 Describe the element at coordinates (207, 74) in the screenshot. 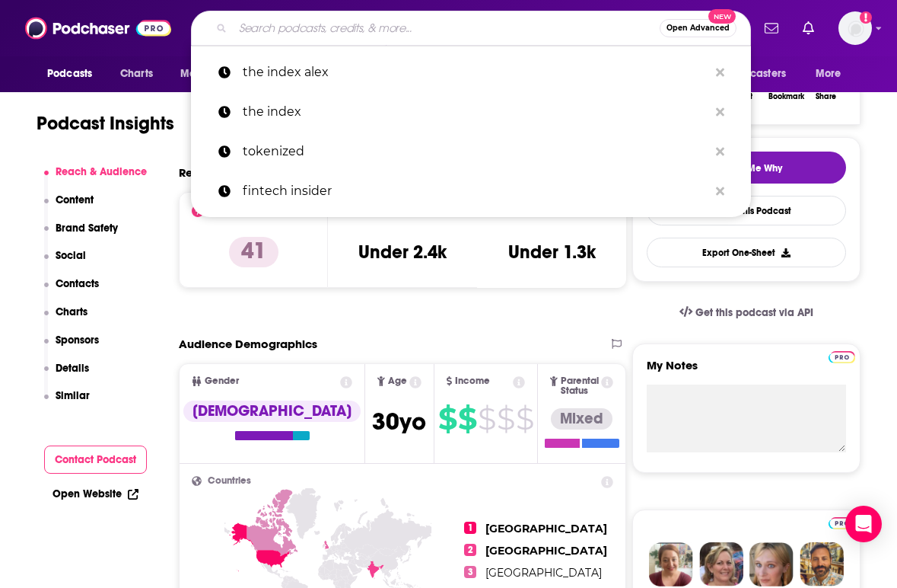

I see `span: Monitoring` at that location.